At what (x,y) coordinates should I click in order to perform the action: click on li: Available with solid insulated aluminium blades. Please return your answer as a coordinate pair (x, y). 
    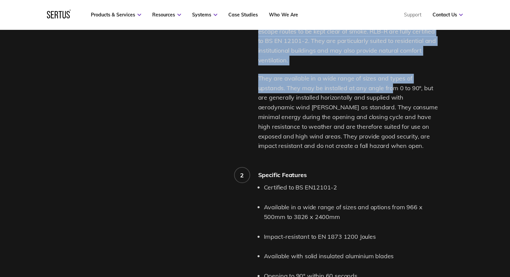
    Looking at the image, I should click on (351, 256).